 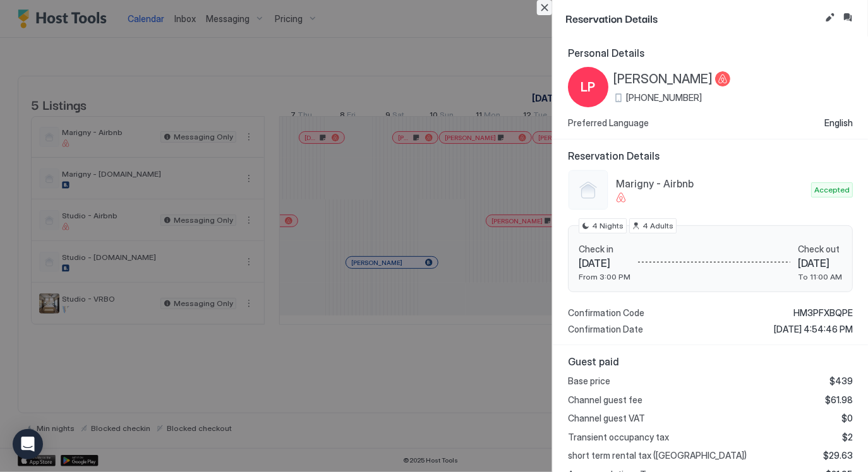 What do you see at coordinates (838, 123) in the screenshot?
I see `span: English` at bounding box center [838, 123].